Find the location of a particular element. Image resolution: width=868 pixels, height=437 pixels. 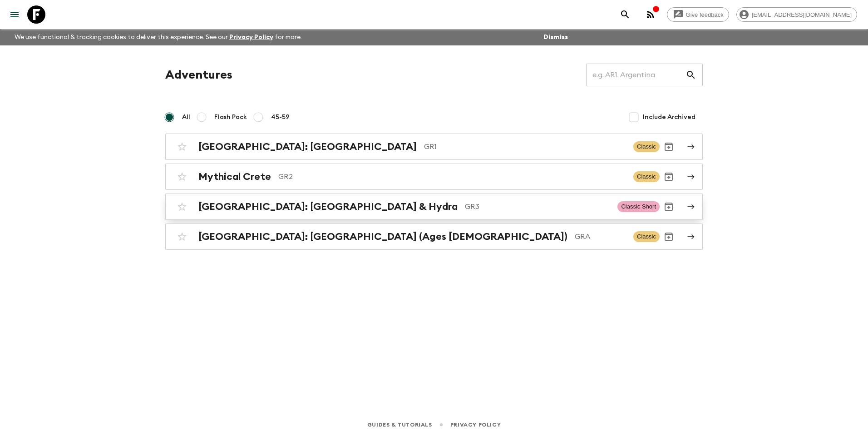

p: GRA is located at coordinates (600, 237).